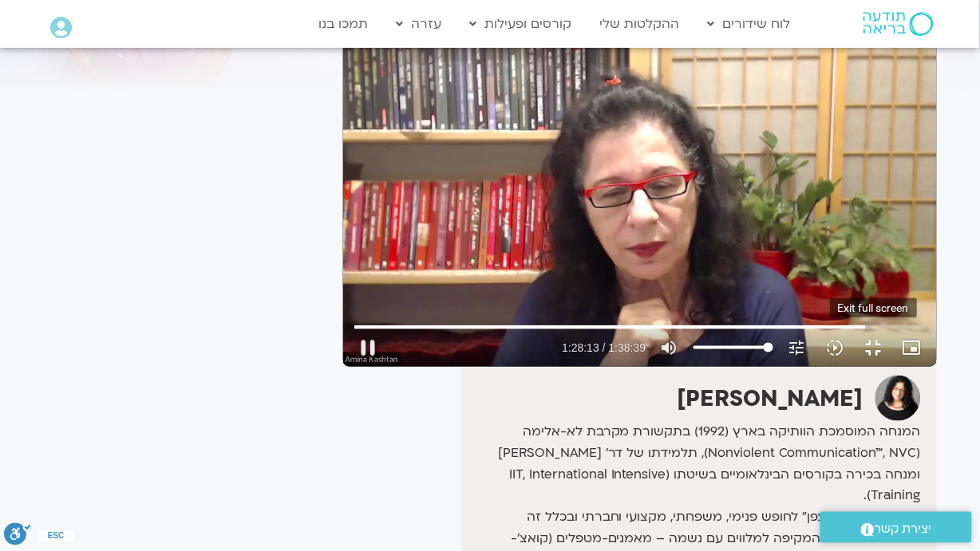 The height and width of the screenshot is (551, 980). What do you see at coordinates (749, 24) in the screenshot?
I see `a: לוח שידורים` at bounding box center [749, 24].